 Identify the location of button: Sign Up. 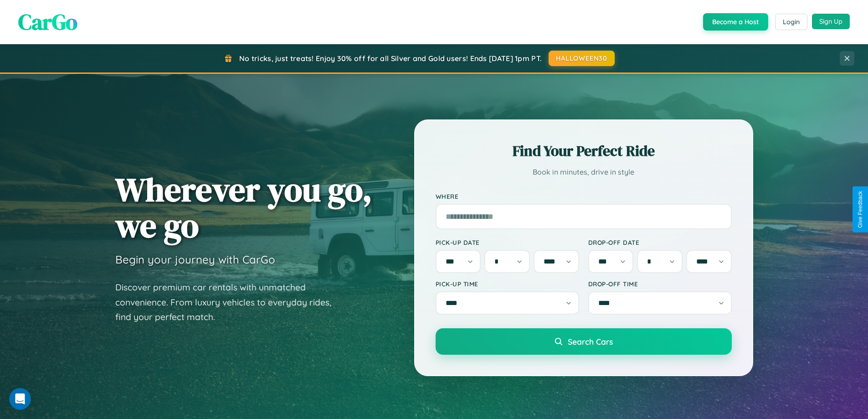
(831, 22).